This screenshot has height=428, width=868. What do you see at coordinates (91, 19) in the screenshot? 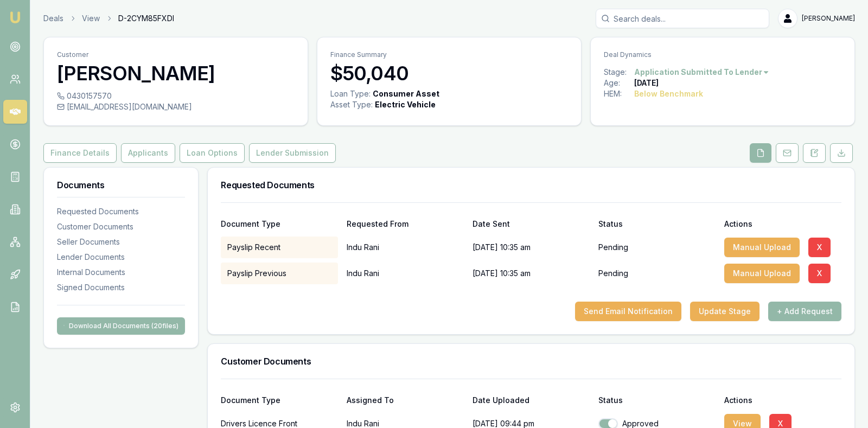
I see `a: View` at bounding box center [91, 19].